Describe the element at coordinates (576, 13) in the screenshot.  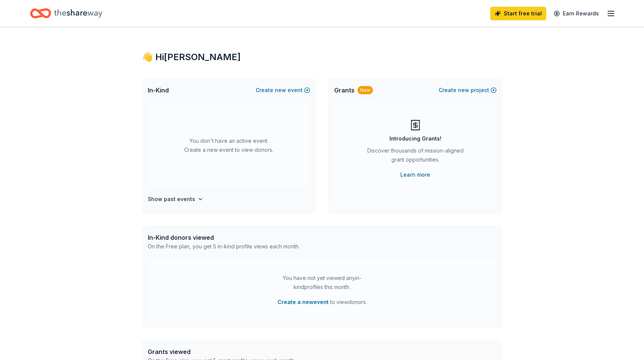
I see `a: Earn Rewards` at that location.